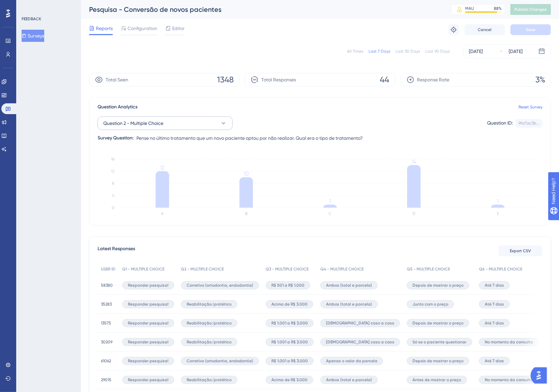 The height and width of the screenshot is (392, 559). I want to click on button: Save, so click(531, 30).